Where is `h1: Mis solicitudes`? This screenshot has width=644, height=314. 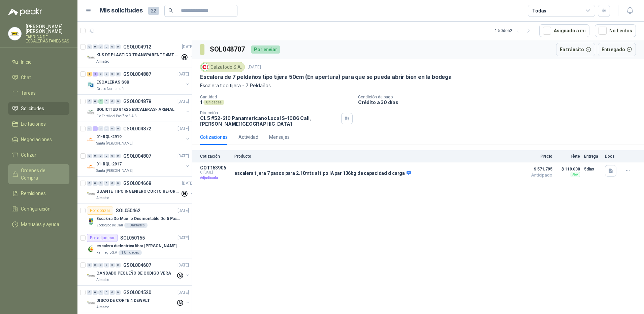
h1: Mis solicitudes is located at coordinates (121, 10).